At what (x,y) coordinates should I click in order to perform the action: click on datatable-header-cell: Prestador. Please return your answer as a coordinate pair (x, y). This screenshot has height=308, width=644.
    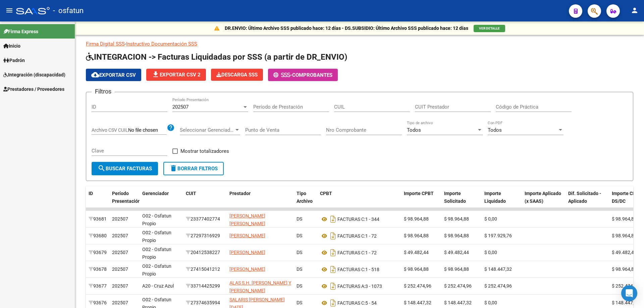
    Looking at the image, I should click on (260, 201).